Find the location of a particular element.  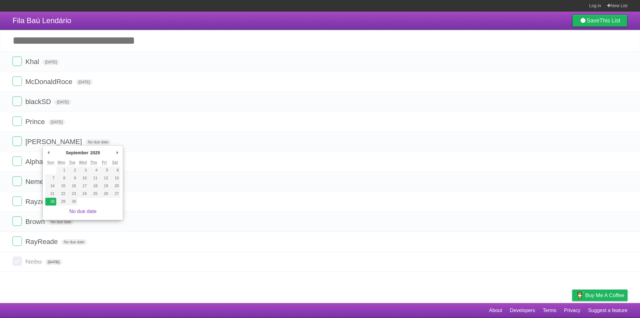

button: 30 is located at coordinates (72, 202).